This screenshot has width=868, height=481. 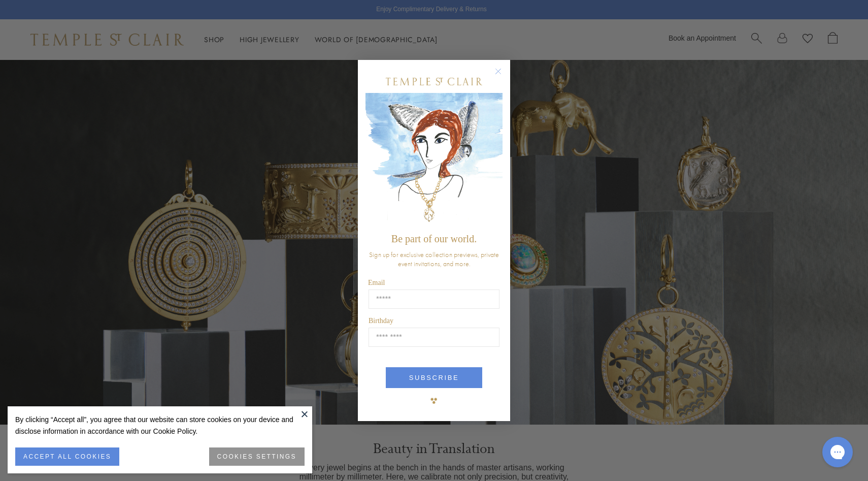 I want to click on button: ACCEPT ALL COOKIES, so click(x=67, y=456).